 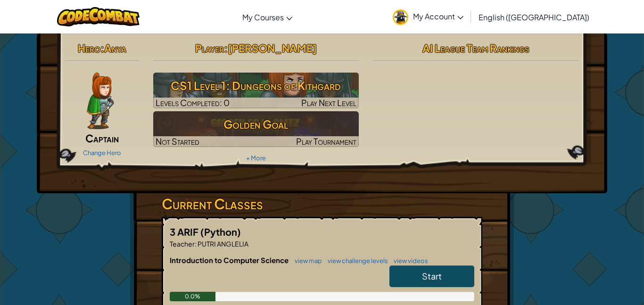 I want to click on a: Play Next Level, so click(x=256, y=90).